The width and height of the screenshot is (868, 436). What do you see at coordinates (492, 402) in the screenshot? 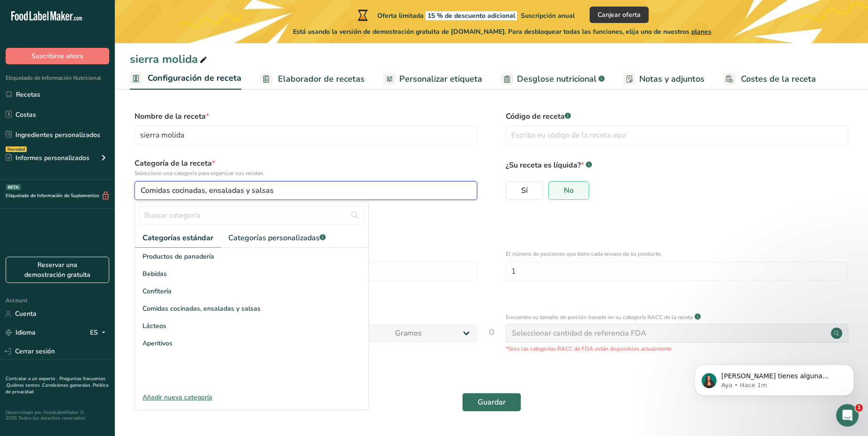
I see `span: Guardar` at bounding box center [492, 402].